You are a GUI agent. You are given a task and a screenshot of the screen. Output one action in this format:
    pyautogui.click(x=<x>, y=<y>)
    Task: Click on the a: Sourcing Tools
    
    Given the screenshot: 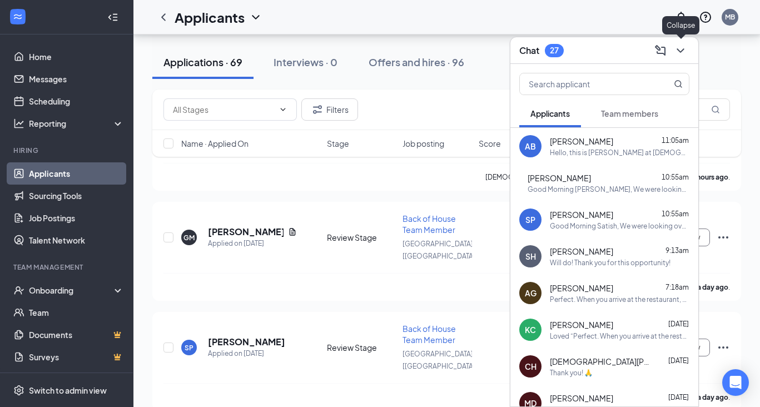 What is the action you would take?
    pyautogui.click(x=76, y=196)
    